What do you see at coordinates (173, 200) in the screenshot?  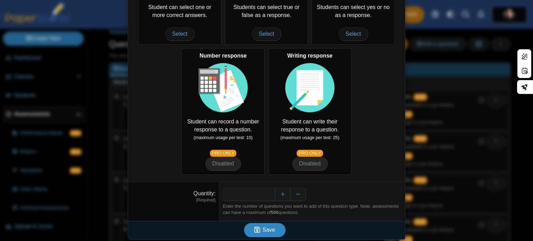 I see `dfn: (Required)` at bounding box center [173, 200].